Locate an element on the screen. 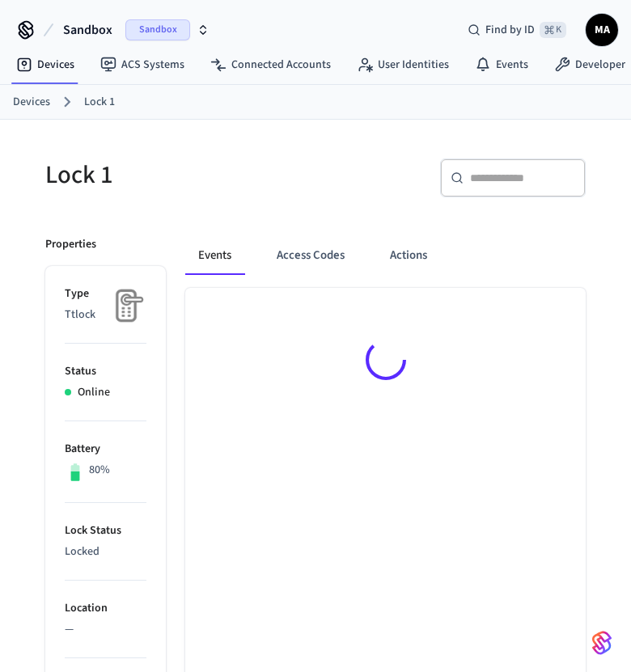 The image size is (631, 672). p: Status is located at coordinates (105, 371).